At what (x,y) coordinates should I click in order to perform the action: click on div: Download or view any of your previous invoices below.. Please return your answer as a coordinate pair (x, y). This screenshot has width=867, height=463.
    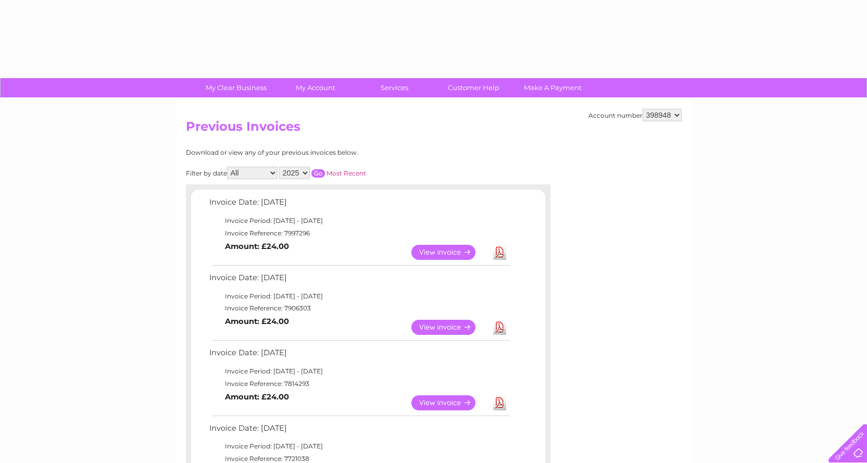
    Looking at the image, I should click on (322, 152).